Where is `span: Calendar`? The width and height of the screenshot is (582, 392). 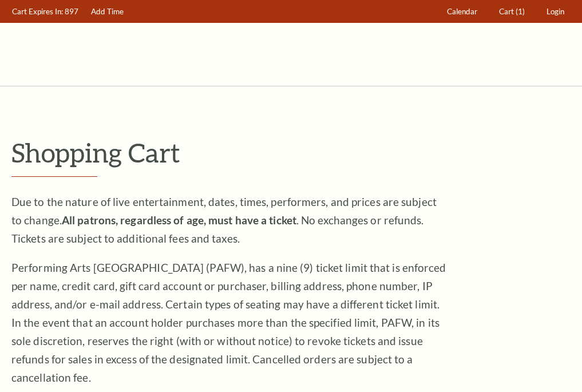 span: Calendar is located at coordinates (462, 11).